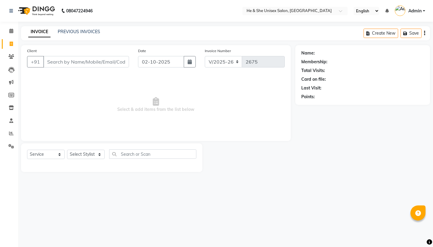 Image resolution: width=433 pixels, height=247 pixels. What do you see at coordinates (153, 154) in the screenshot?
I see `input: Search or Scan` at bounding box center [153, 154].